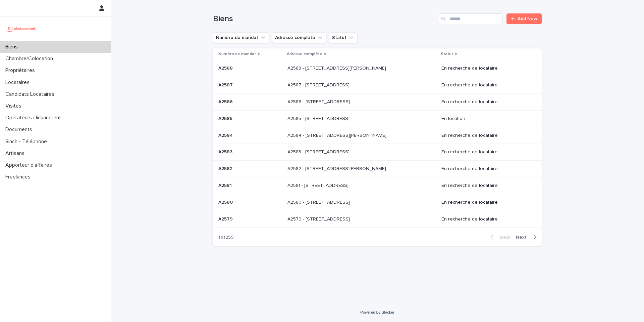 This screenshot has height=322, width=644. Describe the element at coordinates (338, 168) in the screenshot. I see `p: A2582 - 12 avenue Charles VII, Saint-Maur-des-Fossés 94100` at that location.